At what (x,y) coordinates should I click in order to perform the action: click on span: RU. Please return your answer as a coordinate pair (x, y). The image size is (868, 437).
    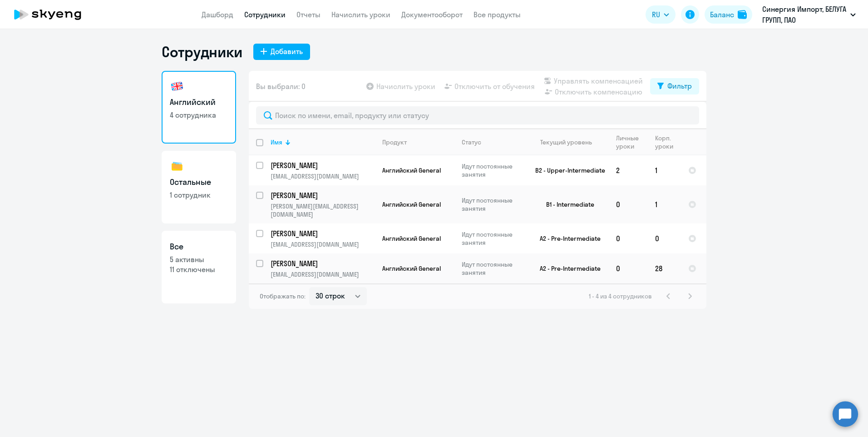
    Looking at the image, I should click on (656, 14).